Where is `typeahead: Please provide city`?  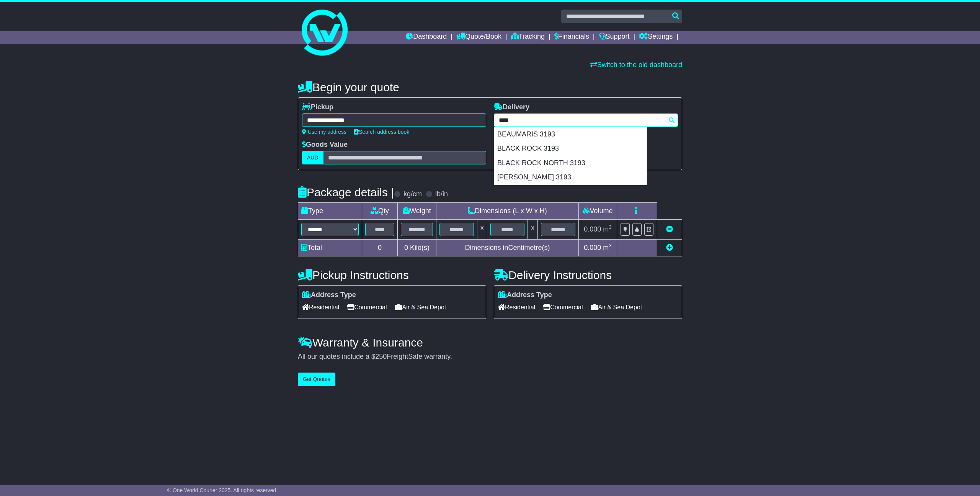
typeahead: Please provide city is located at coordinates (586, 120).